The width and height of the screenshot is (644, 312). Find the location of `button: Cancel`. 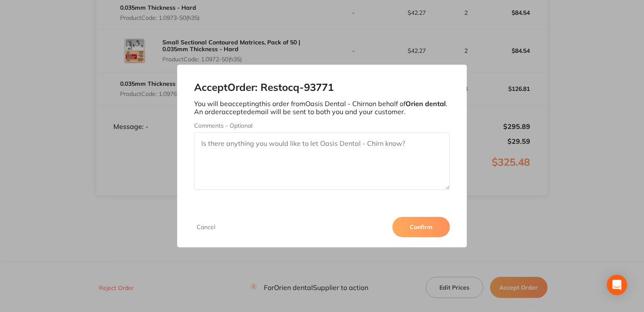

button: Cancel is located at coordinates (206, 227).